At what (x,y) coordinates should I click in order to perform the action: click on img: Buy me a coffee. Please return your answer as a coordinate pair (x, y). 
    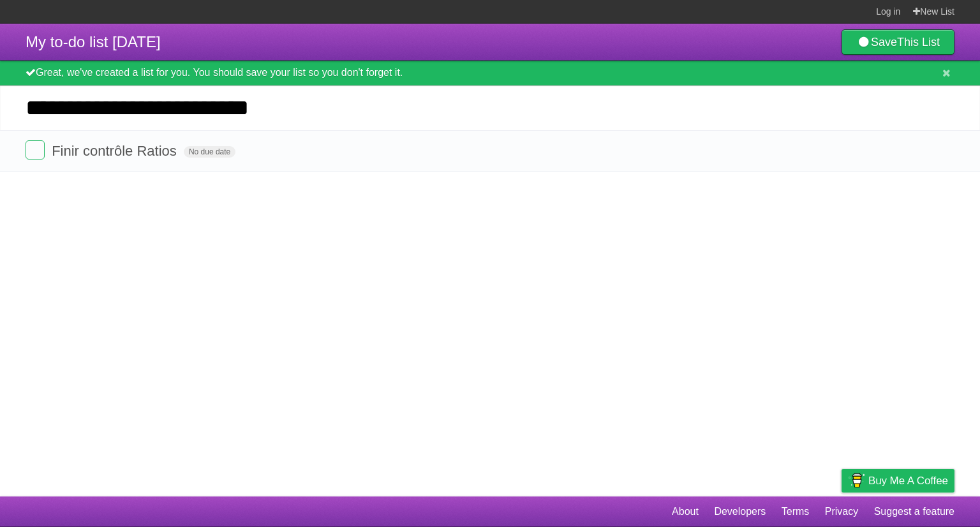
    Looking at the image, I should click on (856, 480).